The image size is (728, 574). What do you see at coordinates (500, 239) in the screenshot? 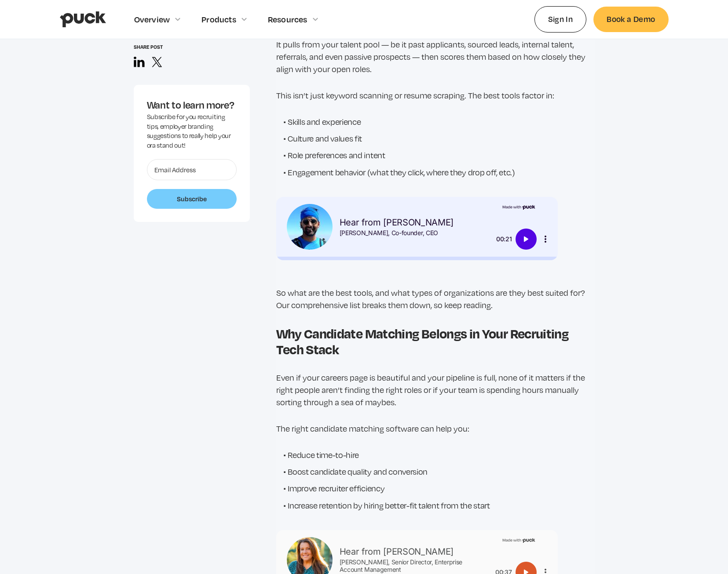
I see `div: 00:21` at bounding box center [500, 239].